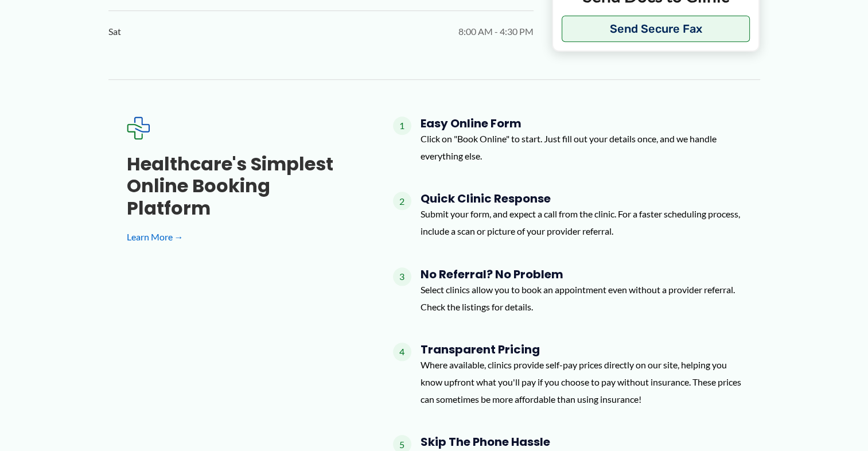  I want to click on h4: Transparent Pricing, so click(581, 349).